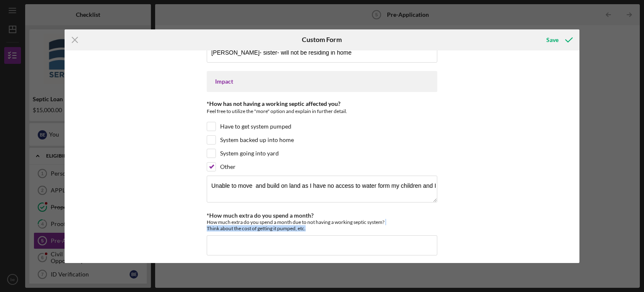 Image resolution: width=644 pixels, height=292 pixels. Describe the element at coordinates (257, 140) in the screenshot. I see `label: System backed up into home` at that location.